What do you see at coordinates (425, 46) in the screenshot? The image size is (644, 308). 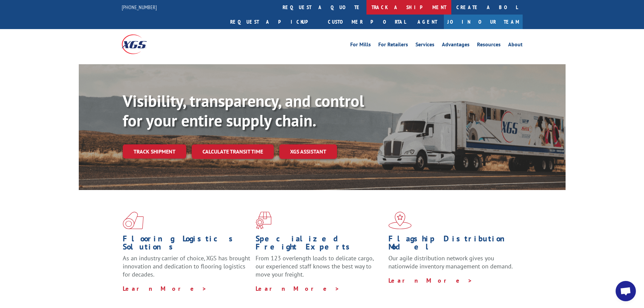 I see `a: Services` at bounding box center [425, 46].